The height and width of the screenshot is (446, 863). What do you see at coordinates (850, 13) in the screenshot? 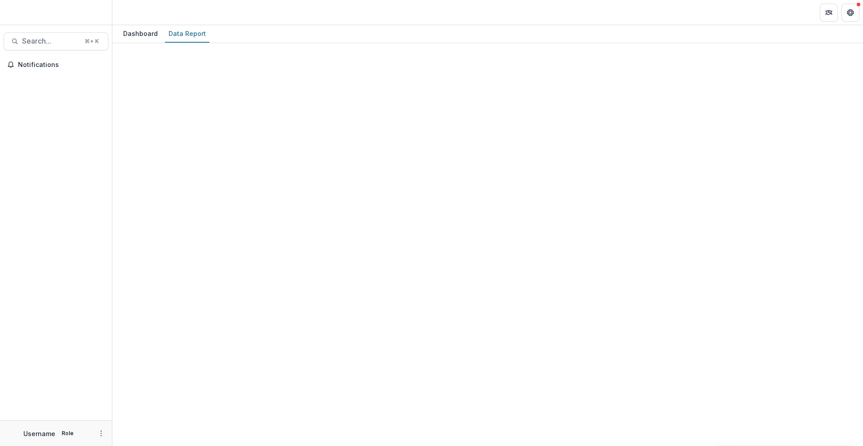
I see `button: Get Help` at bounding box center [850, 13].